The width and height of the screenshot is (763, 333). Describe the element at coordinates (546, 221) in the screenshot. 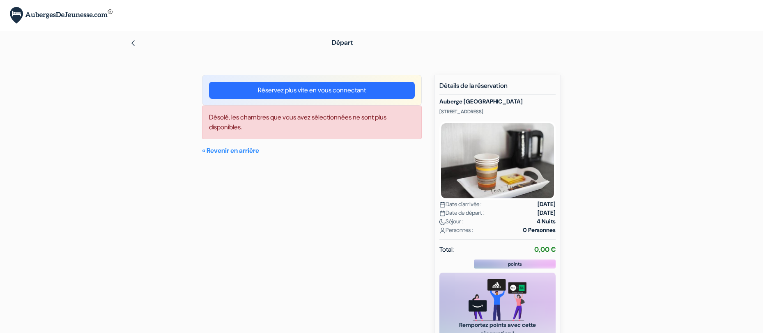

I see `strong: 4 Nuits` at that location.